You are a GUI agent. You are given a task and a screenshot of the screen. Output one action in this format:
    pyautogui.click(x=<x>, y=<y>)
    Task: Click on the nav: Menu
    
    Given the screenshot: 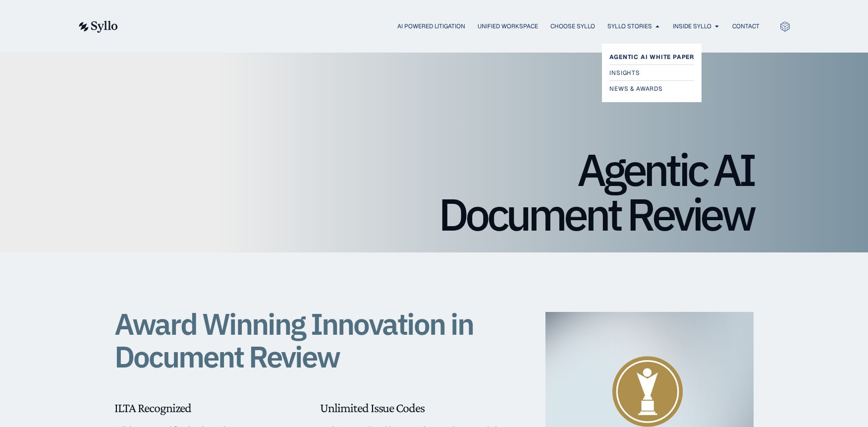 What is the action you would take?
    pyautogui.click(x=448, y=26)
    